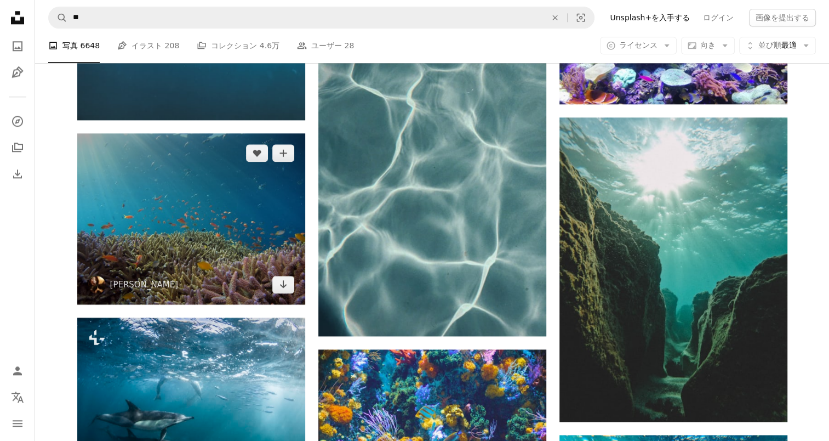 This screenshot has height=441, width=829. Describe the element at coordinates (718, 18) in the screenshot. I see `a: ログイン` at that location.